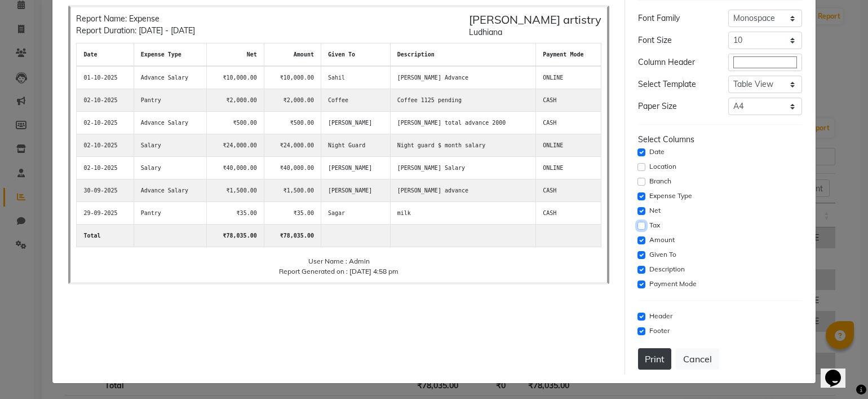  Describe the element at coordinates (463, 146) in the screenshot. I see `td: Night guard $ month salary` at that location.